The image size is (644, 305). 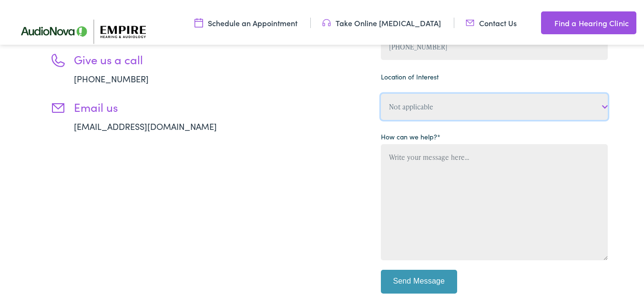 What do you see at coordinates (589, 21) in the screenshot?
I see `a: Find a Hearing Clinic` at bounding box center [589, 21].